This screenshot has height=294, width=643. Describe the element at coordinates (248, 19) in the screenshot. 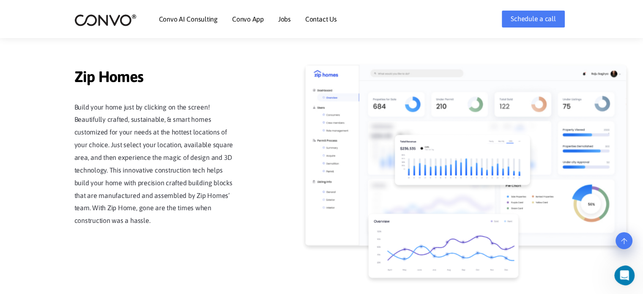

I see `a: Convo App` at that location.